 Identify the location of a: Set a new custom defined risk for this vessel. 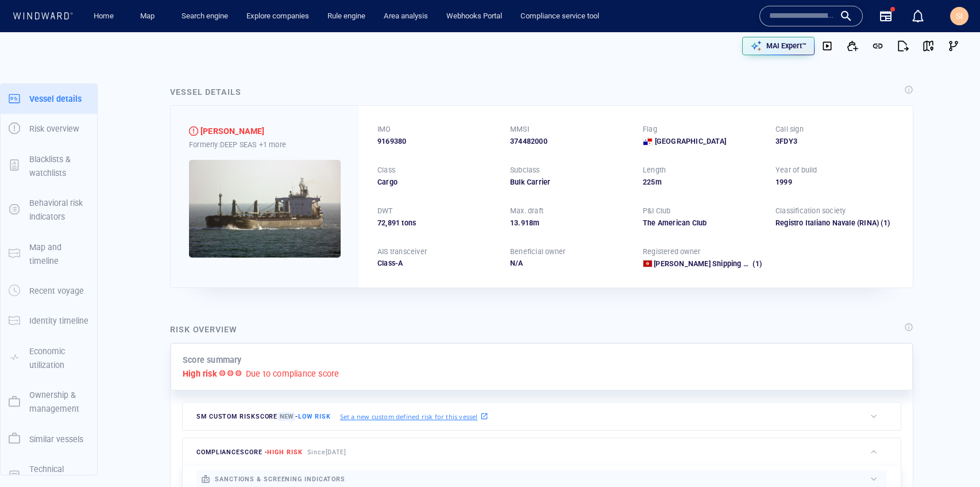
(414, 416).